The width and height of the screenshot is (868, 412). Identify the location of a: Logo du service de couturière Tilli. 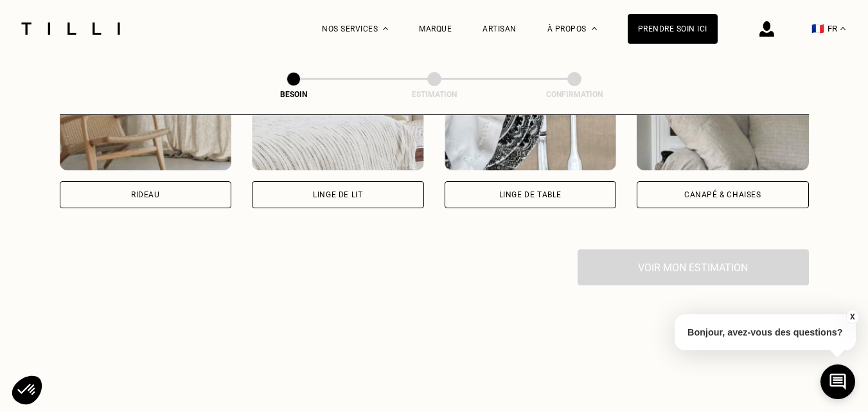
(71, 28).